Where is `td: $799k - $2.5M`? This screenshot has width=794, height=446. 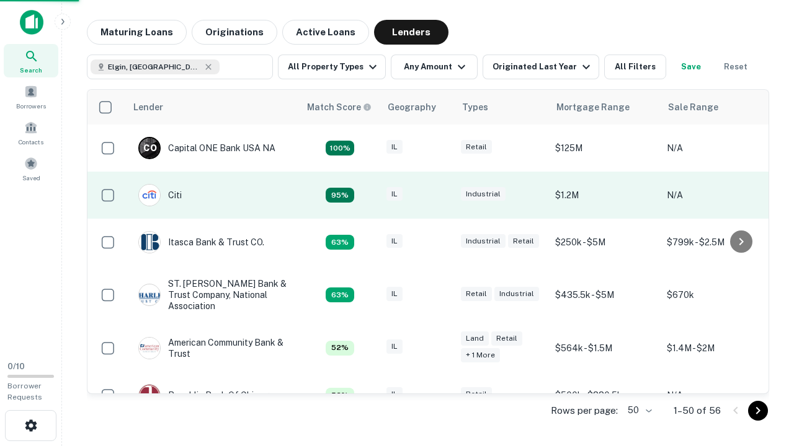 td: $799k - $2.5M is located at coordinates (716, 242).